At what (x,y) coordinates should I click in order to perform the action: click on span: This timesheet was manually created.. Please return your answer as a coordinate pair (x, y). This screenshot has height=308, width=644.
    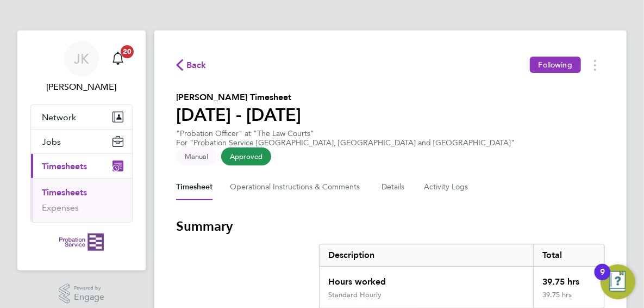
    Looking at the image, I should click on (196, 156).